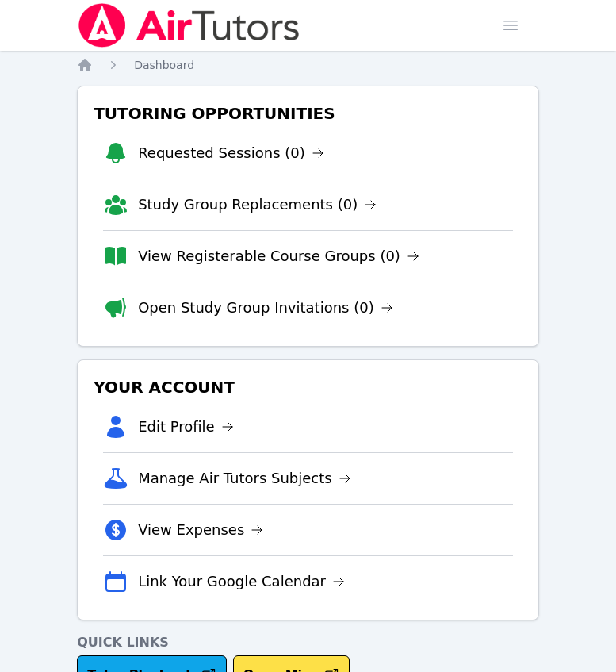  I want to click on a: Study Group Replacements (0), so click(257, 205).